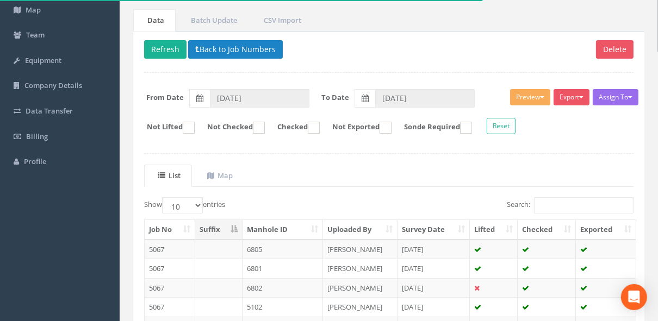 This screenshot has height=321, width=658. I want to click on a: List, so click(168, 176).